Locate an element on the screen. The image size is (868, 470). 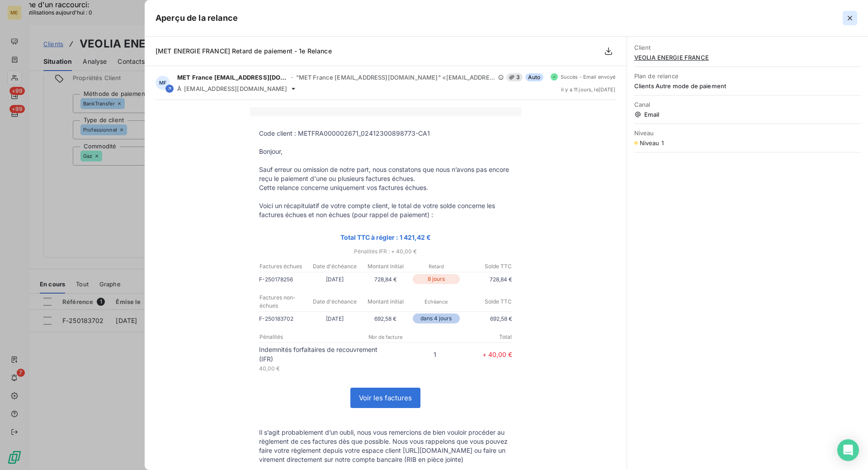
p: Retard is located at coordinates (436, 266).